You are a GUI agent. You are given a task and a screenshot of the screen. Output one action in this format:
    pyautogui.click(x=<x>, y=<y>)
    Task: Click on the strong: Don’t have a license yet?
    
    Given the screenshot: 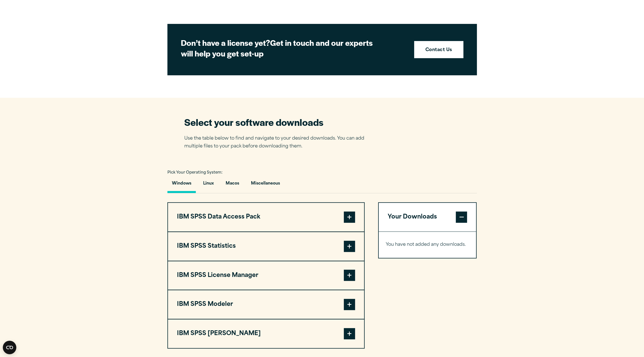 What is the action you would take?
    pyautogui.click(x=225, y=42)
    